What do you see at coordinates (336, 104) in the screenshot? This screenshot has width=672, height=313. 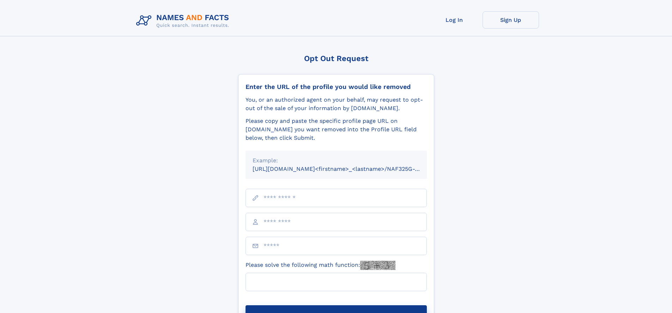 I see `div: You, or an authorized agent on your behalf, may request to opt-out of the sale of your informatio...` at bounding box center [336, 104].